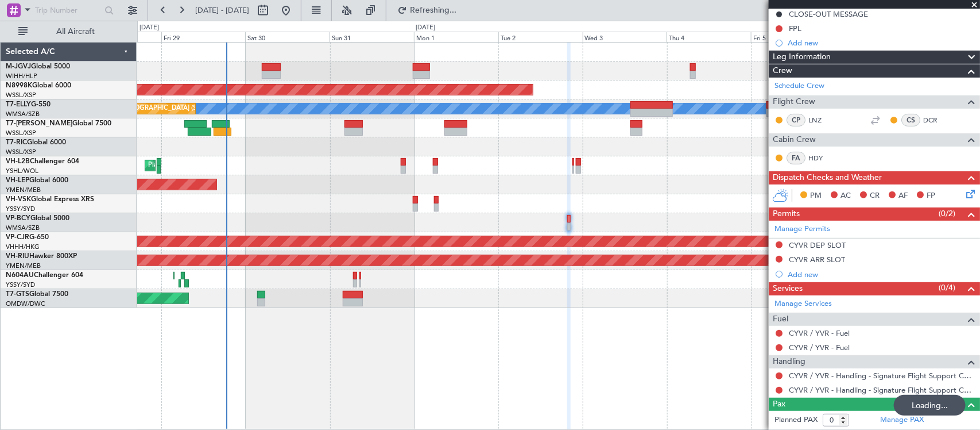 The height and width of the screenshot is (430, 980). Describe the element at coordinates (795, 120) in the screenshot. I see `div: CP` at that location.